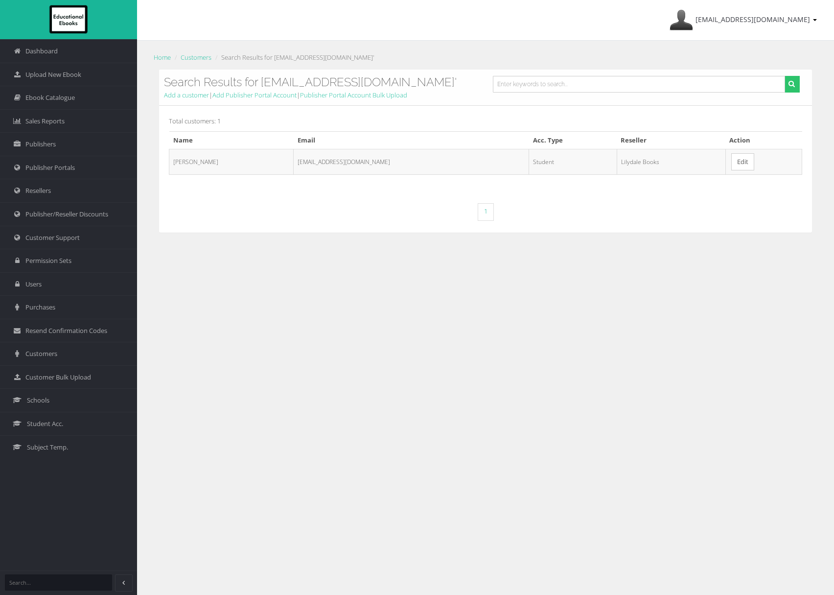 The image size is (834, 595). What do you see at coordinates (41, 144) in the screenshot?
I see `span: Publishers` at bounding box center [41, 144].